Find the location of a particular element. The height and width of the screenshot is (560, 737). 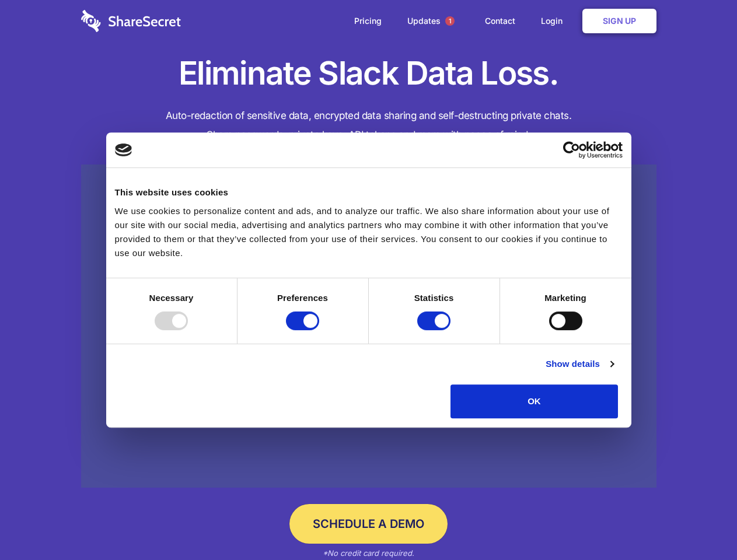

button: OK is located at coordinates (534, 401).